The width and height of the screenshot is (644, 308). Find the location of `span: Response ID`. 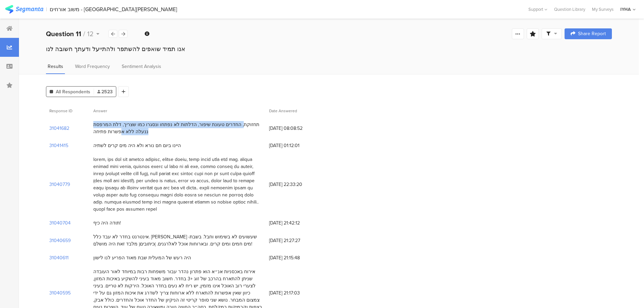

span: Response ID is located at coordinates (61, 111).